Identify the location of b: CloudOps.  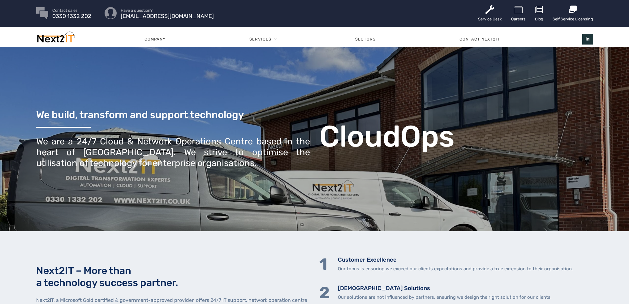
(387, 136).